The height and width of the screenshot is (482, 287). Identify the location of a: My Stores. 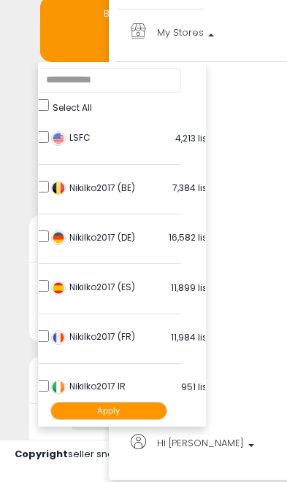
(206, 35).